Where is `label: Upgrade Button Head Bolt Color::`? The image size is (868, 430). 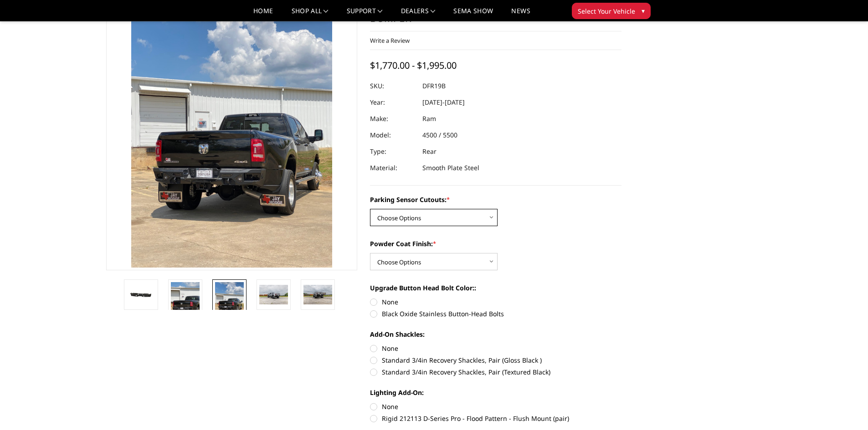 label: Upgrade Button Head Bolt Color:: is located at coordinates (495, 287).